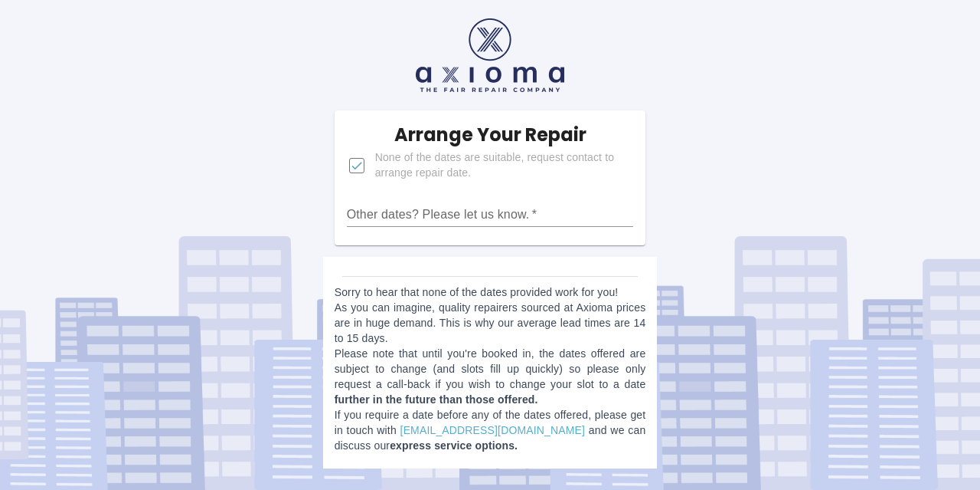 This screenshot has height=490, width=980. I want to click on b: express service options., so click(453, 446).